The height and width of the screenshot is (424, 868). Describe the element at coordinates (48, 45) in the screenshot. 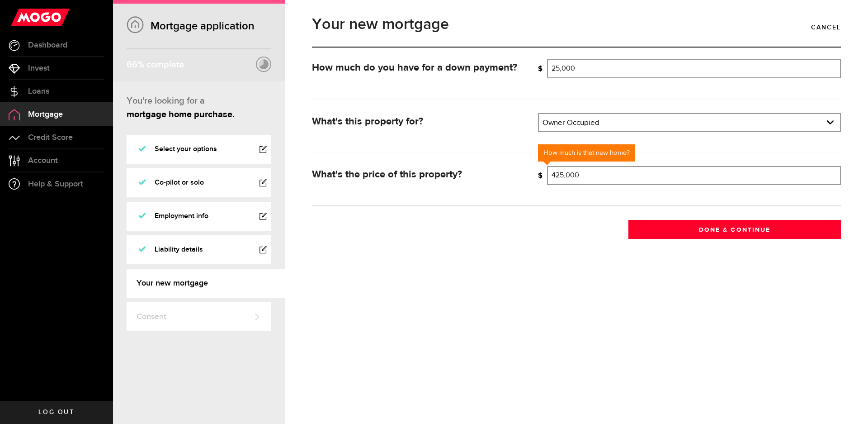

I see `span: Dashboard` at that location.